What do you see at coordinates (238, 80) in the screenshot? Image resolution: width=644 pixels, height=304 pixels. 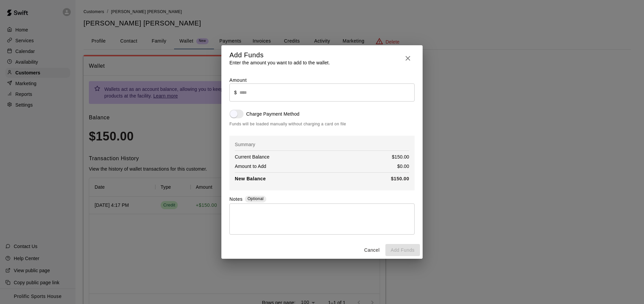 I see `label: Amount` at bounding box center [238, 80].